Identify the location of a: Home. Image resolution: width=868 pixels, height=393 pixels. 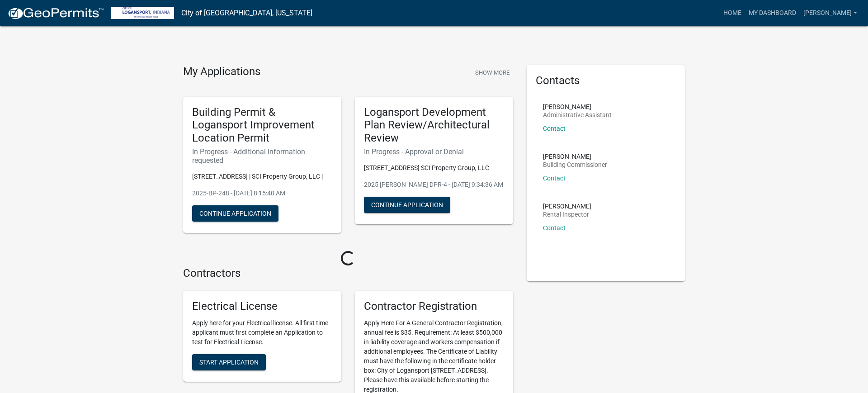
(732, 13).